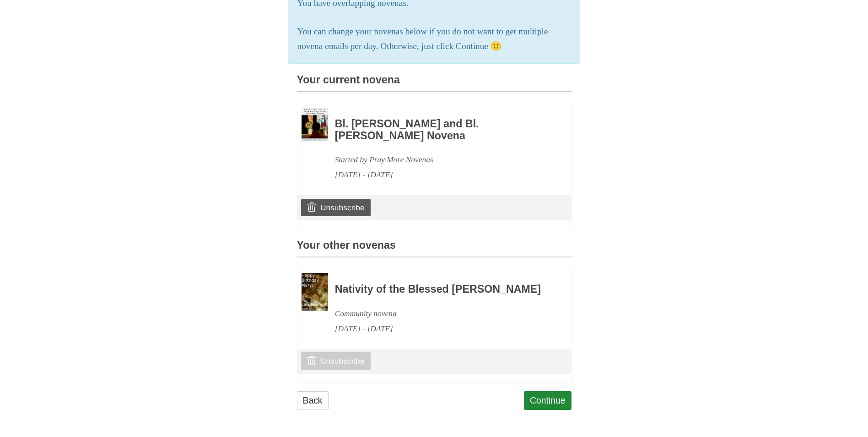 The image size is (868, 437). Describe the element at coordinates (434, 40) in the screenshot. I see `p: You can change your novenas below if you do not want to get multiple novena emails per day. Other...` at that location.